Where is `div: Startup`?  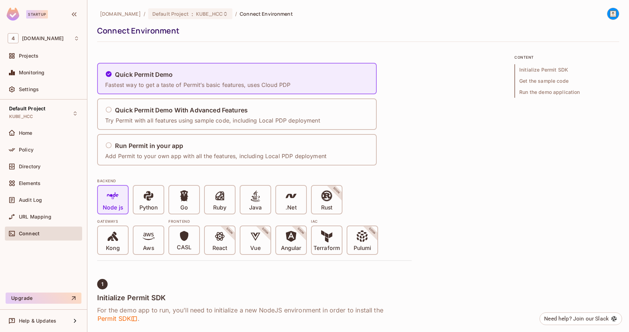 div: Startup is located at coordinates (37, 14).